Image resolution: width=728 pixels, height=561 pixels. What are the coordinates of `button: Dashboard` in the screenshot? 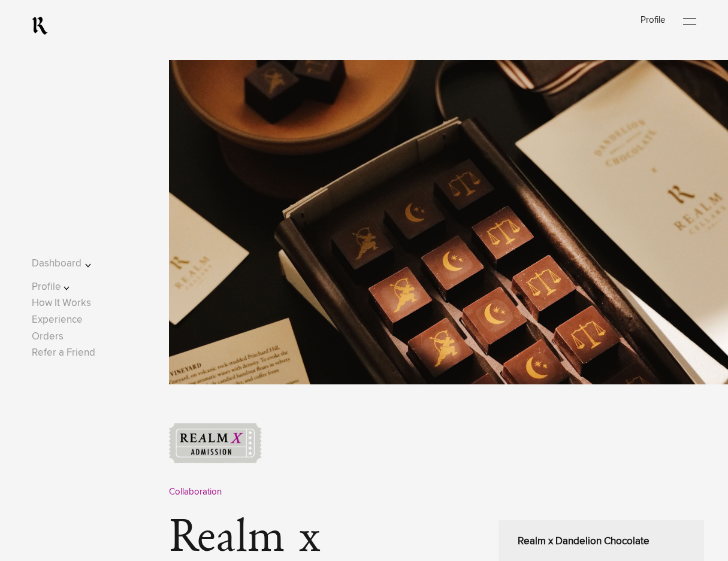 It's located at (70, 264).